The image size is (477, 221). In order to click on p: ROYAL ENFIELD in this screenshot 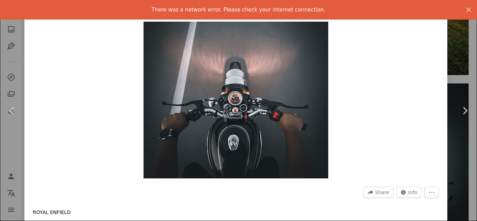, I will do `click(52, 213)`.